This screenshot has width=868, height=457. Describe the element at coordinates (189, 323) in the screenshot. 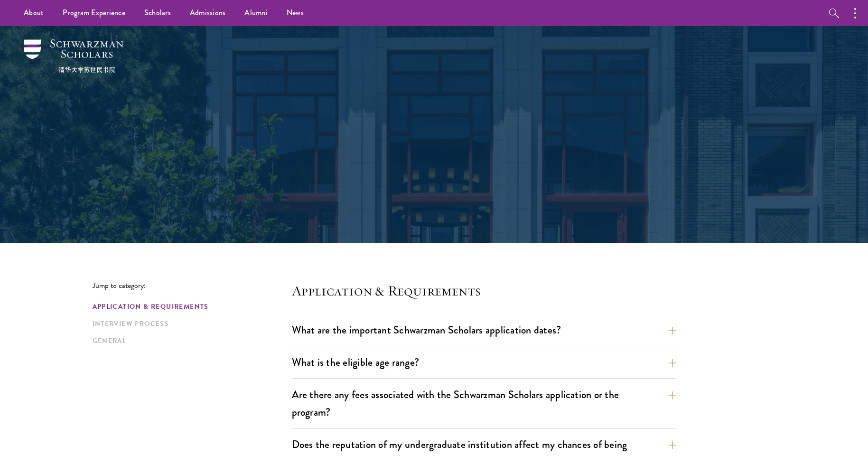

I see `a: Interview Process` at that location.